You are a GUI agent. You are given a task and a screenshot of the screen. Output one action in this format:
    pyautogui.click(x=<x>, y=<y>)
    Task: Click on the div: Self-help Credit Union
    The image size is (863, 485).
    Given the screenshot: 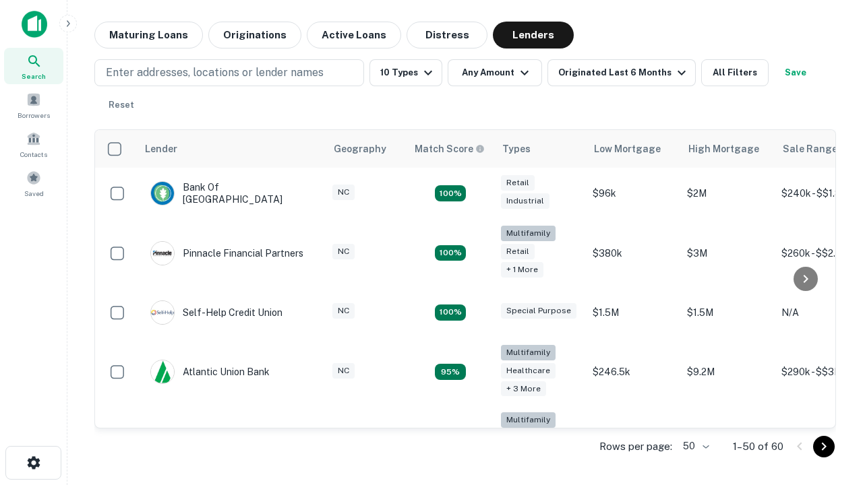 What is the action you would take?
    pyautogui.click(x=216, y=313)
    